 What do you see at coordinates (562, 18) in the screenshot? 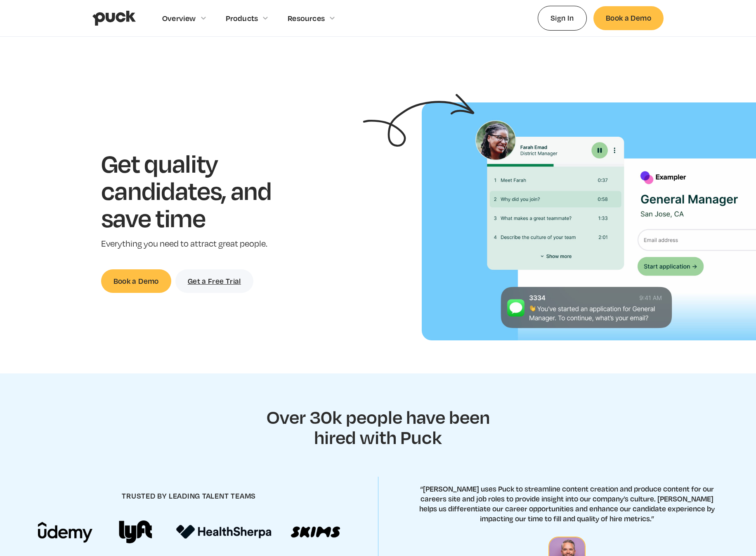
I see `a: Sign In` at bounding box center [562, 18].